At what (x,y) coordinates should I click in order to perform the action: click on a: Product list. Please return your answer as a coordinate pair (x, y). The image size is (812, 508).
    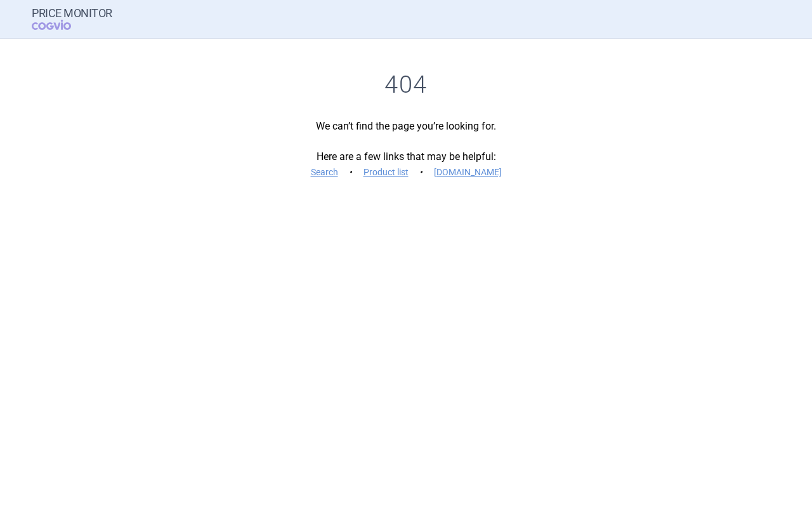
    Looking at the image, I should click on (386, 172).